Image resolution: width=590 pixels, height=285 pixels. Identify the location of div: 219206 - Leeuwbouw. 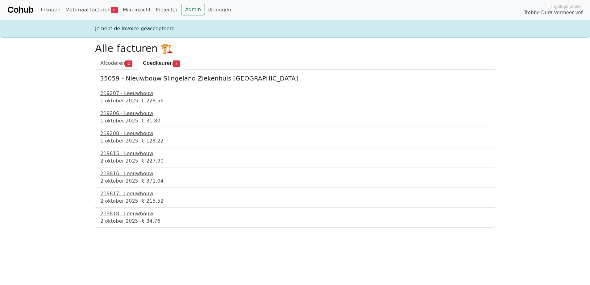
(295, 114).